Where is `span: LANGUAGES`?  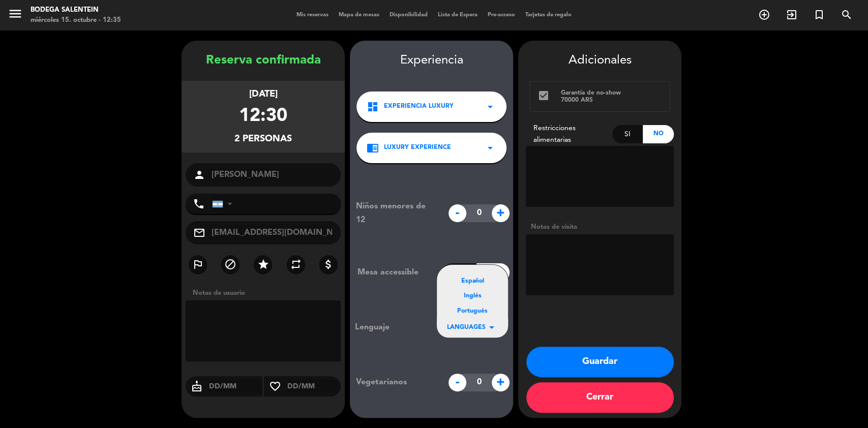 span: LANGUAGES is located at coordinates (467, 328).